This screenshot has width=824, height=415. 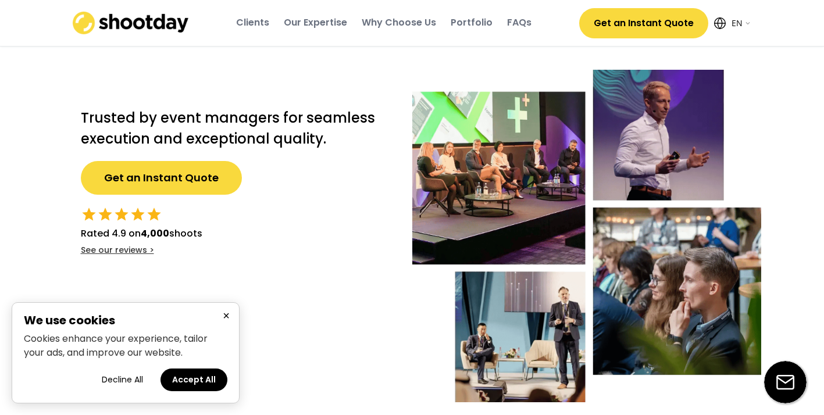 What do you see at coordinates (315, 23) in the screenshot?
I see `div: Our Expertise` at bounding box center [315, 23].